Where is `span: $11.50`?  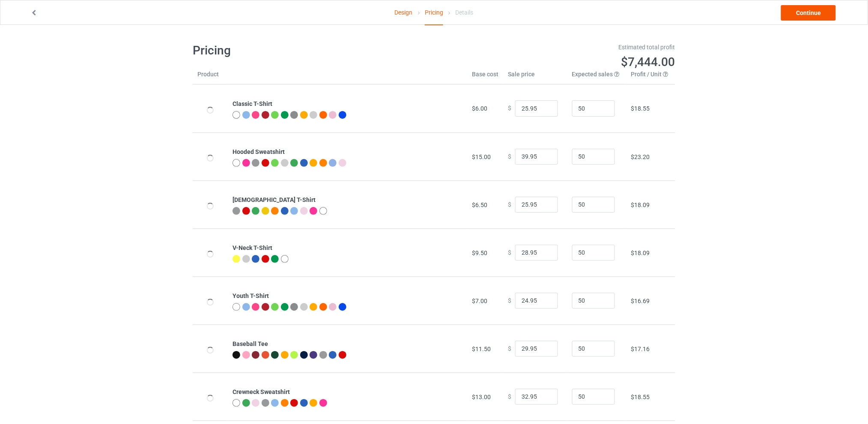
span: $11.50 is located at coordinates (482, 349).